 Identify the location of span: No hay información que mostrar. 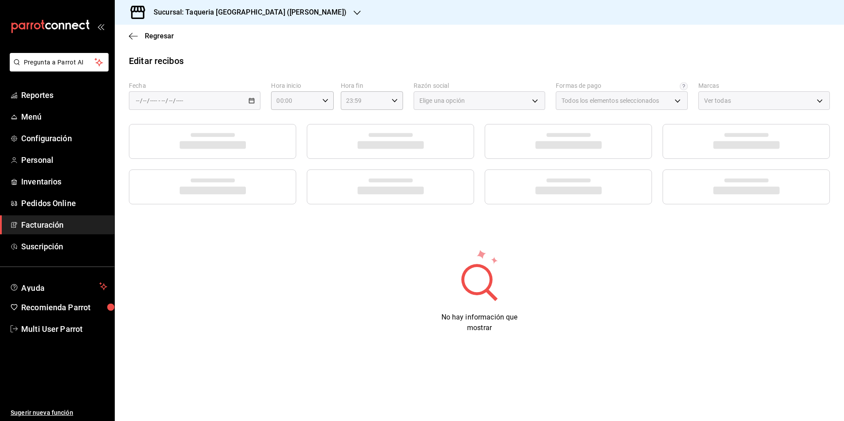
(480, 322).